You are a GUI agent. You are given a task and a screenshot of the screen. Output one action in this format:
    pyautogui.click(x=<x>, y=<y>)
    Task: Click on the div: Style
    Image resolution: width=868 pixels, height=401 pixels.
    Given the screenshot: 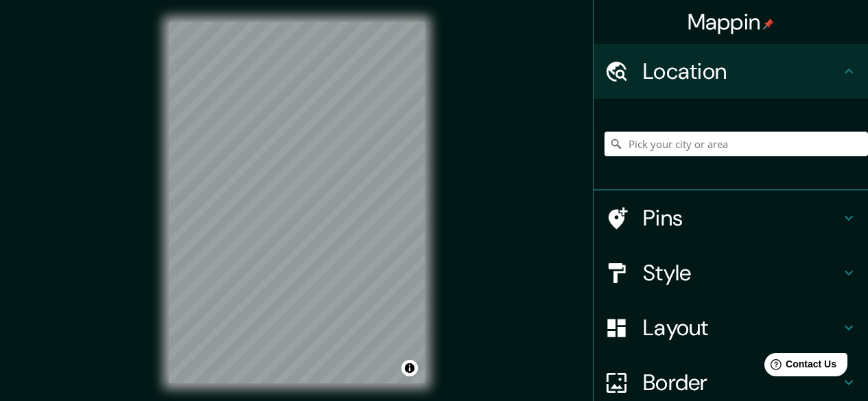 What is the action you would take?
    pyautogui.click(x=730, y=273)
    